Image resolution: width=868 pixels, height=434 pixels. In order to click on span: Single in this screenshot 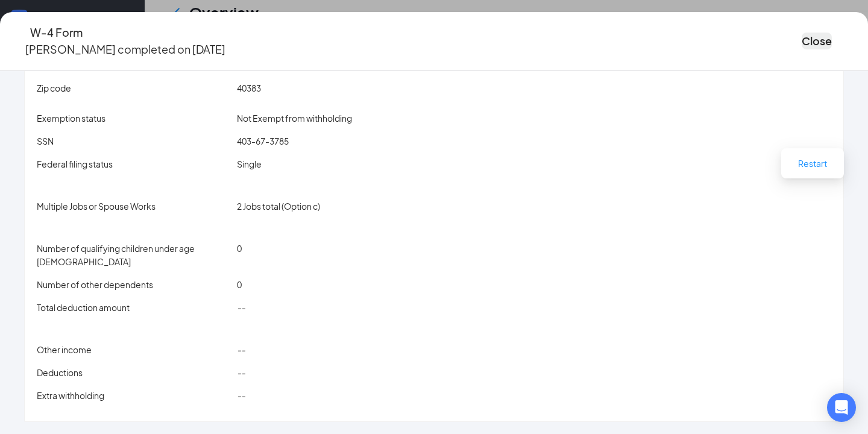, I will do `click(249, 163)`.